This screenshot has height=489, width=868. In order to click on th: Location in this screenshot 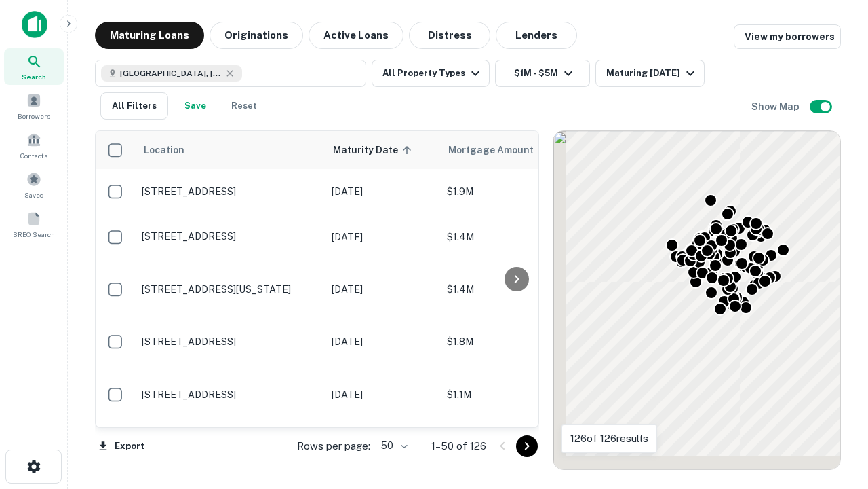, I will do `click(230, 150)`.